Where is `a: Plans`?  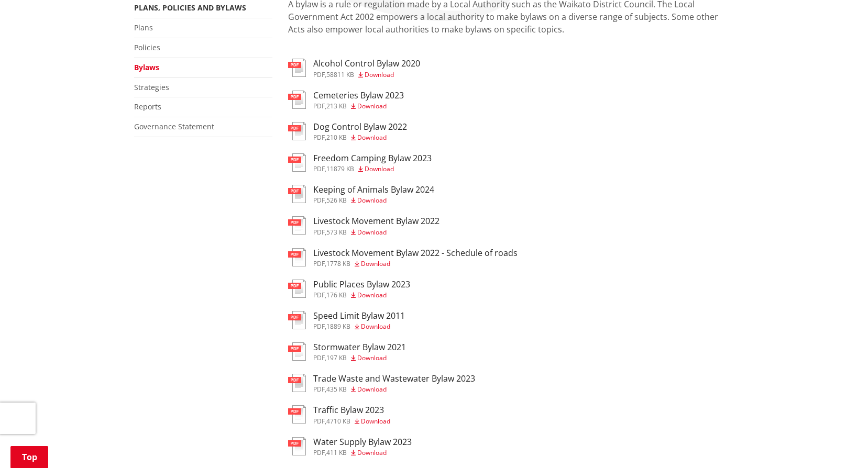 a: Plans is located at coordinates (143, 27).